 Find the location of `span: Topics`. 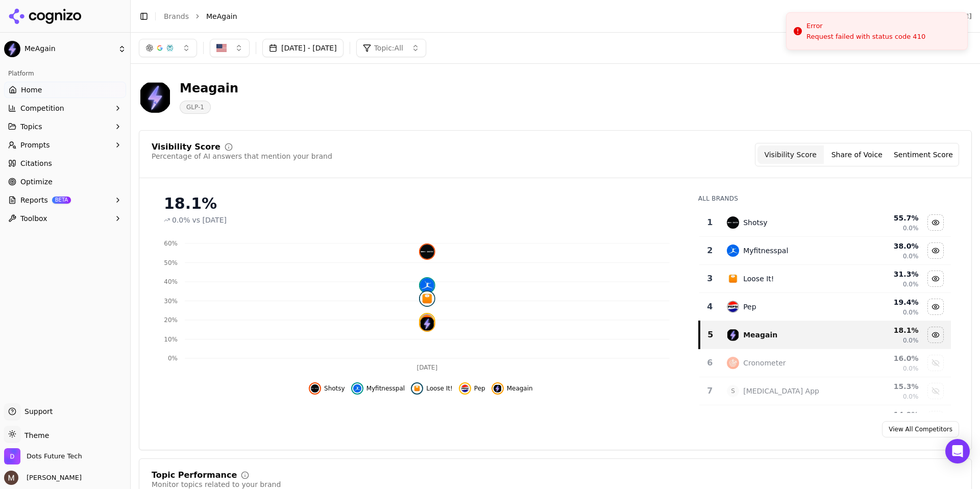

span: Topics is located at coordinates (31, 126).